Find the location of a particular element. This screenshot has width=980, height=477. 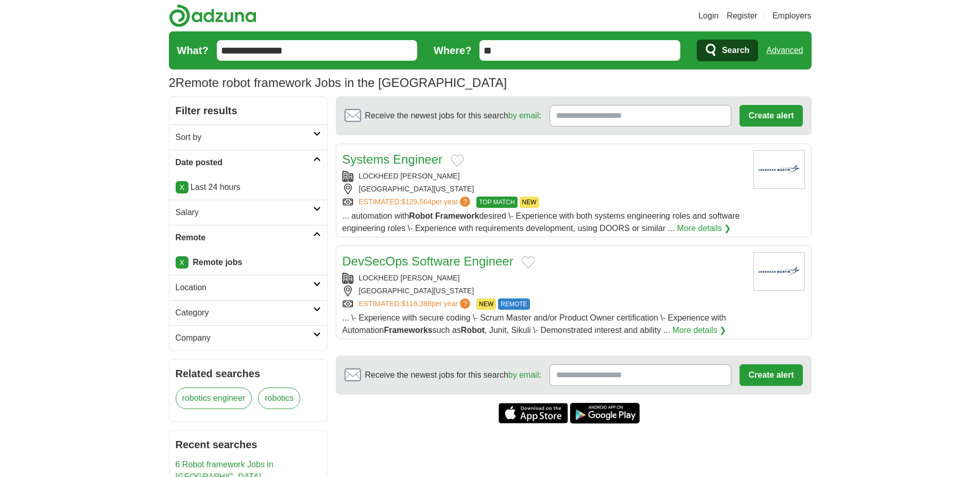

a: robotics engineer is located at coordinates (214, 398).